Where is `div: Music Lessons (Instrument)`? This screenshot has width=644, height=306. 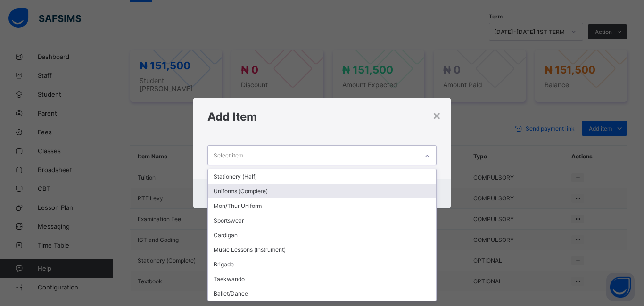 div: Music Lessons (Instrument) is located at coordinates (322, 249).